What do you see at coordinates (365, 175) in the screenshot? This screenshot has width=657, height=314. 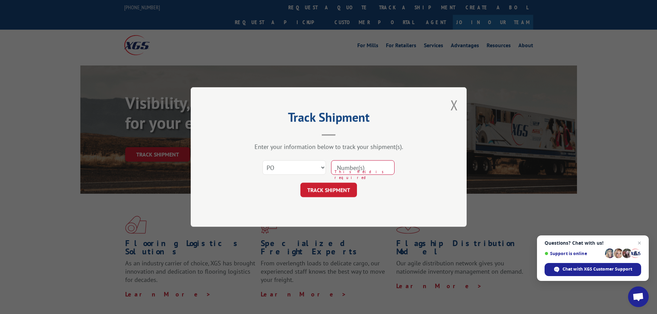 I see `span: This field is required` at bounding box center [365, 175].